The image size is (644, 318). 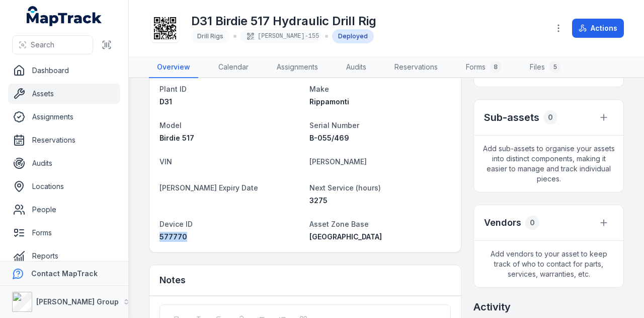 I want to click on span: B-055/469, so click(x=329, y=137).